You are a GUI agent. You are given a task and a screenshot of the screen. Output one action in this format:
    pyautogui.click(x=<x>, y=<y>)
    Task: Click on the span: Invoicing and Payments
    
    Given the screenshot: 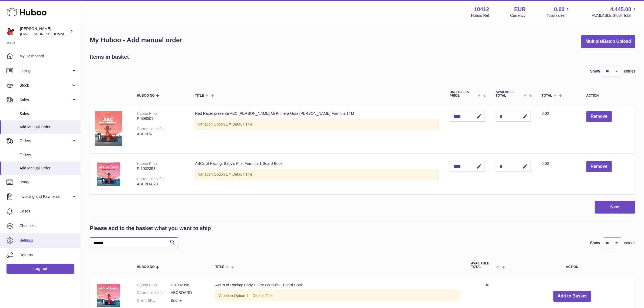 What is the action you would take?
    pyautogui.click(x=45, y=196)
    